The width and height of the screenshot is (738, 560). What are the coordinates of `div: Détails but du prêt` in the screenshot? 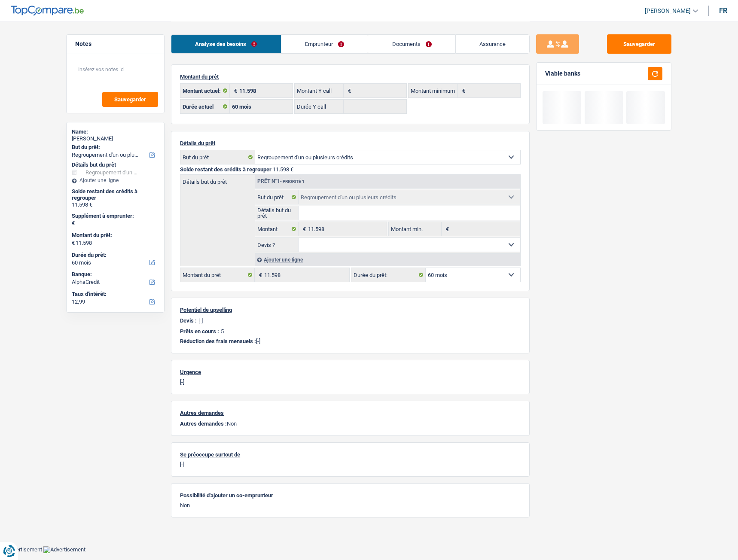 It's located at (115, 165).